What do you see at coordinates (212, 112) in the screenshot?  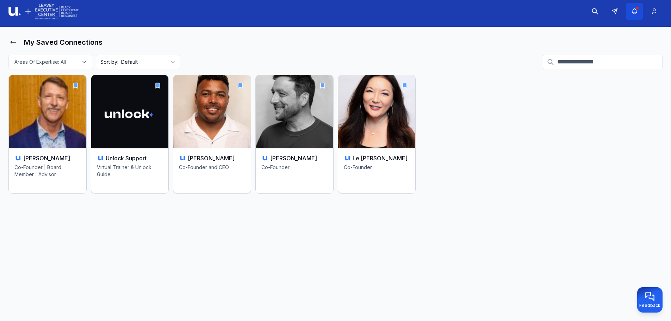 I see `img: Jared Cozart` at bounding box center [212, 112].